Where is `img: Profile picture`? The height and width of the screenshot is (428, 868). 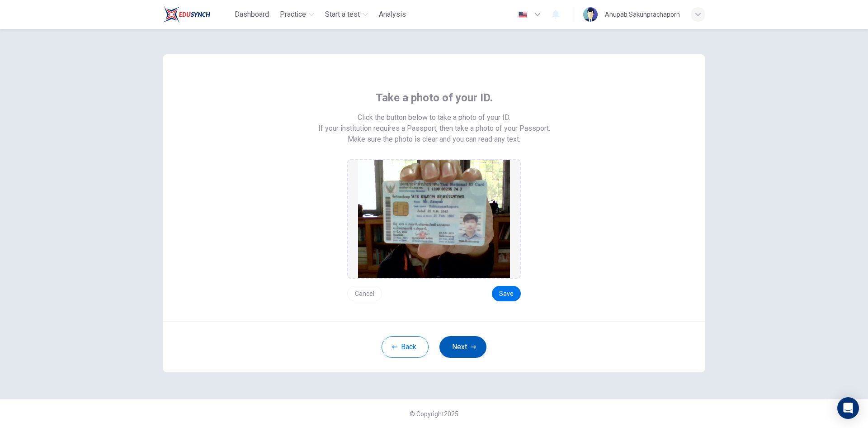 img: Profile picture is located at coordinates (591, 14).